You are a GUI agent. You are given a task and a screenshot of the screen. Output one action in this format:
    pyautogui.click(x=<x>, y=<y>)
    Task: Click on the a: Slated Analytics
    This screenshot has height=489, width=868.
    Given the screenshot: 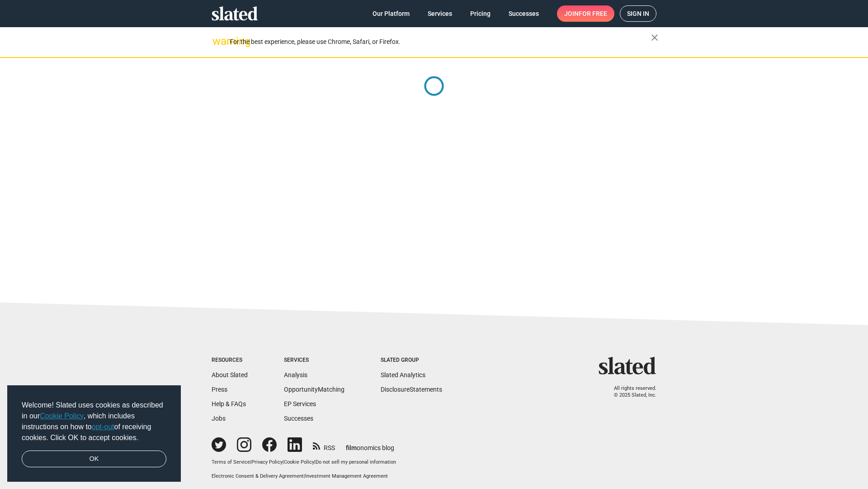 What is the action you would take?
    pyautogui.click(x=403, y=374)
    